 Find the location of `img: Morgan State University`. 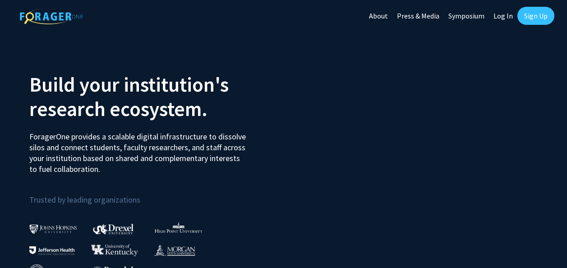

img: Morgan State University is located at coordinates (175, 250).